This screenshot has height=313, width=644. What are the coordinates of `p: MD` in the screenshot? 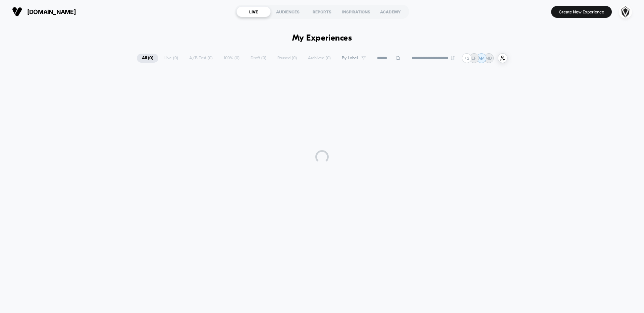 It's located at (489, 58).